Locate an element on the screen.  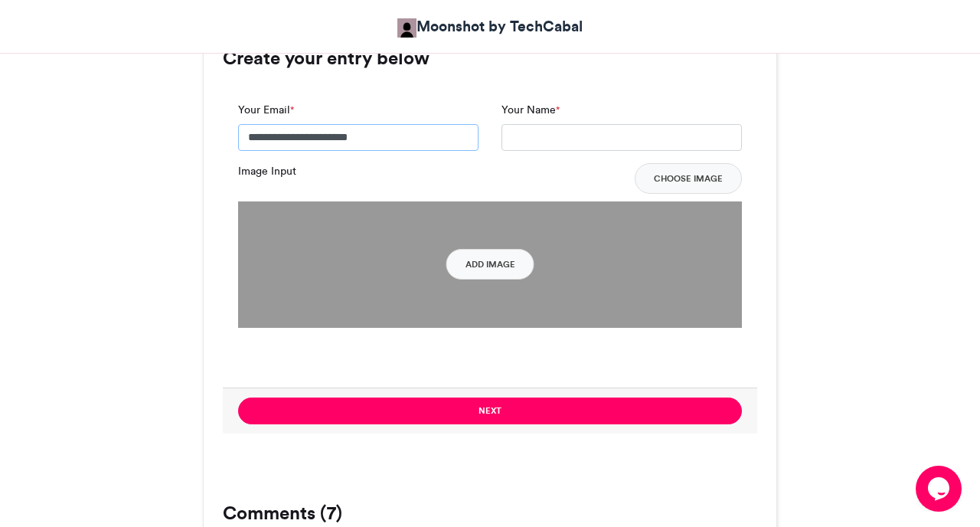
button: Choose Image is located at coordinates (688, 179).